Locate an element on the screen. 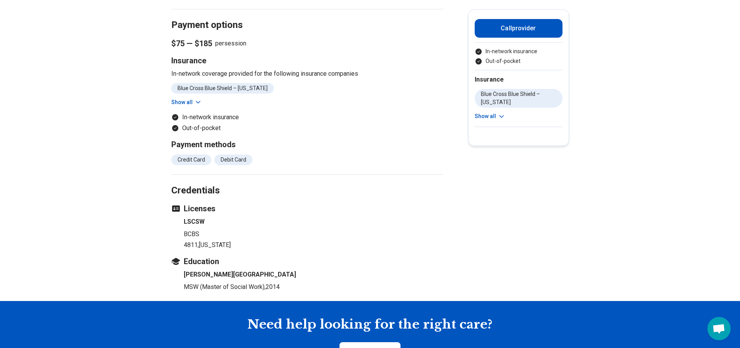  h4: LSCSW is located at coordinates (313, 222).